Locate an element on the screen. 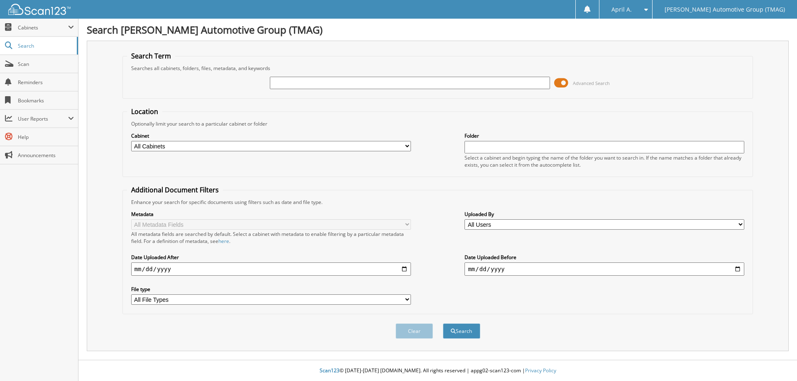  button: Clear is located at coordinates (414, 331).